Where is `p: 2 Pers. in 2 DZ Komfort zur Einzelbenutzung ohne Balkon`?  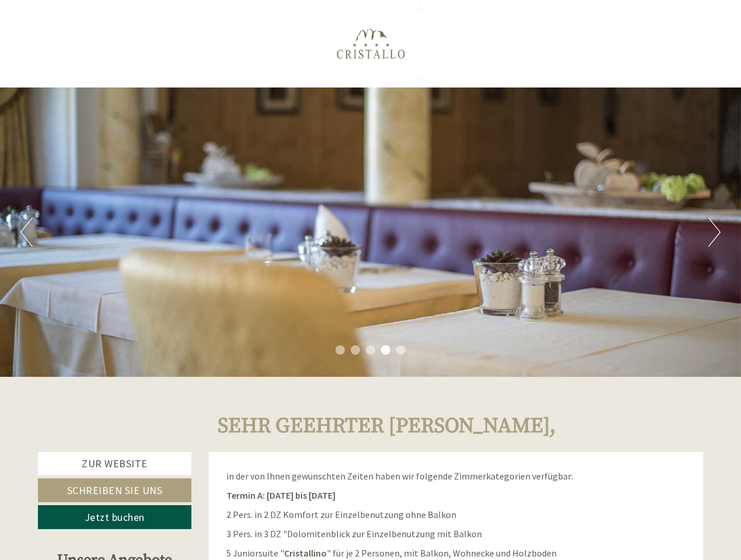 p: 2 Pers. in 2 DZ Komfort zur Einzelbenutzung ohne Balkon is located at coordinates (456, 514).